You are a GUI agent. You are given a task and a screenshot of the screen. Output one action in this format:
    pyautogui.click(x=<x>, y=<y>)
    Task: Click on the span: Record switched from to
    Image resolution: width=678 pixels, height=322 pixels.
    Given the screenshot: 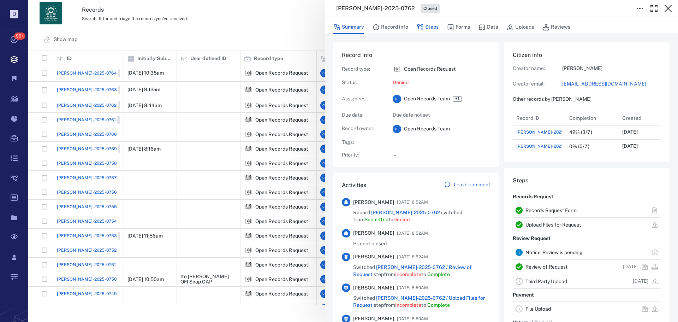 What is the action you would take?
    pyautogui.click(x=422, y=216)
    